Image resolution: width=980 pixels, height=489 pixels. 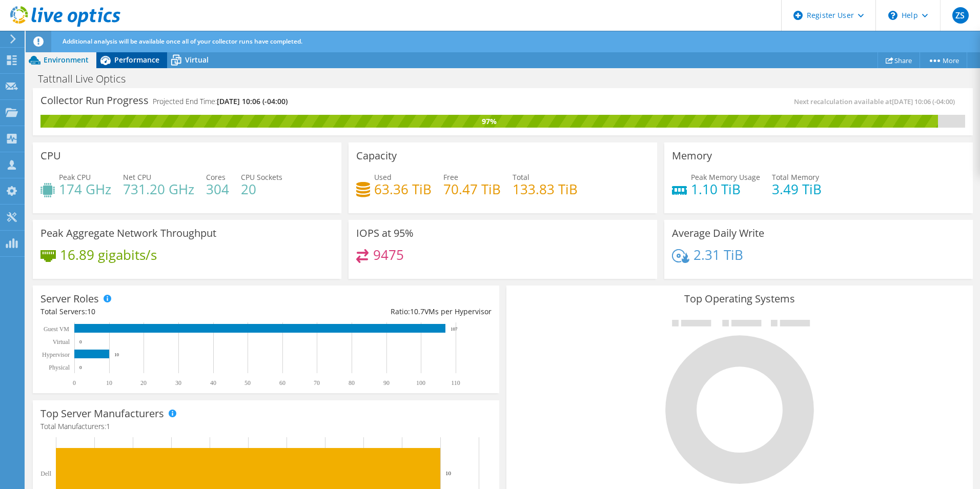 What do you see at coordinates (197, 60) in the screenshot?
I see `span: Virtual` at bounding box center [197, 60].